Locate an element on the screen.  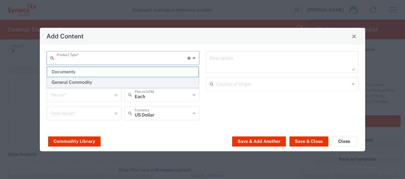
button: Save & Close is located at coordinates (309, 142).